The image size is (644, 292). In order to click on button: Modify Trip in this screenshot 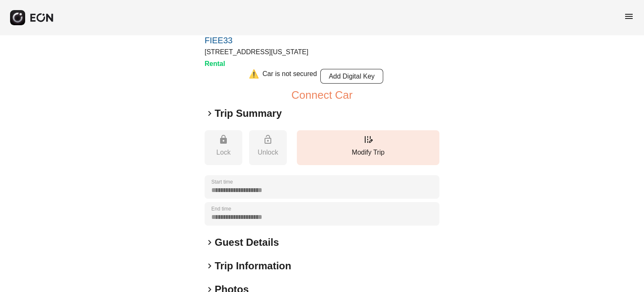, I will do `click(368, 147)`.